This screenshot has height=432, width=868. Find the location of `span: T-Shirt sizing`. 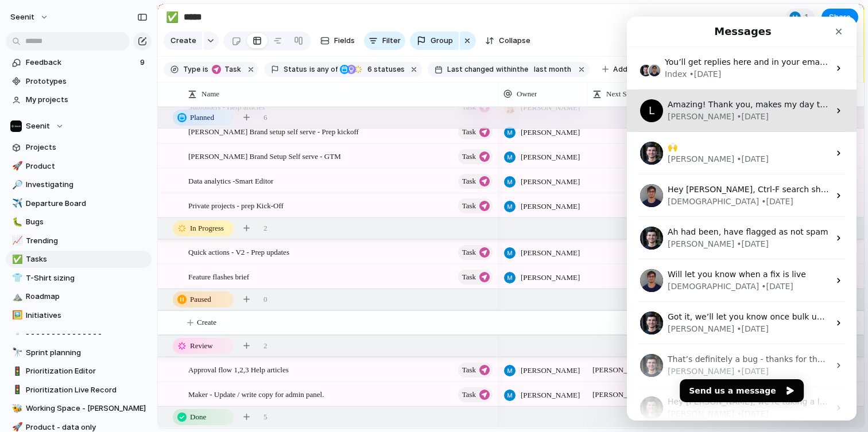

span: T-Shirt sizing is located at coordinates (87, 278).